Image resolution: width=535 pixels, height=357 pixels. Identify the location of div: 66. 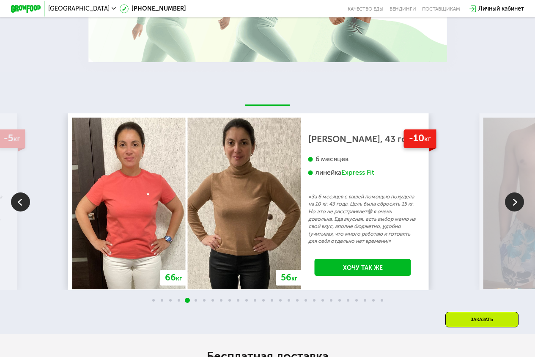
(173, 277).